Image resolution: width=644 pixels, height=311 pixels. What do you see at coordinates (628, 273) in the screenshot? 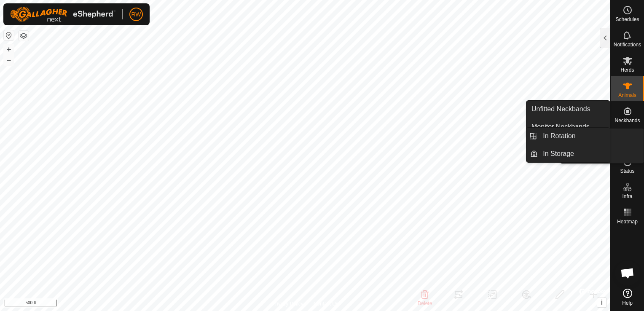
I see `div: Open chat` at bounding box center [628, 273].